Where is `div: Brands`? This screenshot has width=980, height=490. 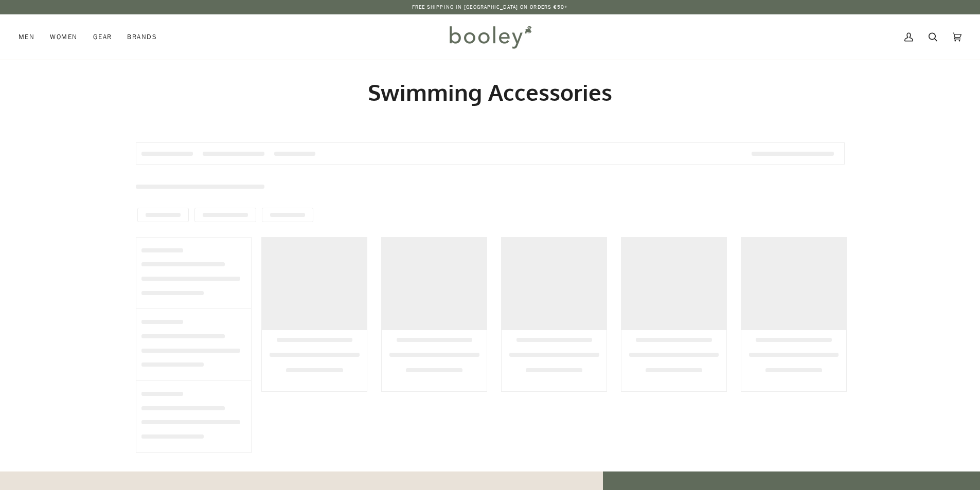 div: Brands is located at coordinates (142, 37).